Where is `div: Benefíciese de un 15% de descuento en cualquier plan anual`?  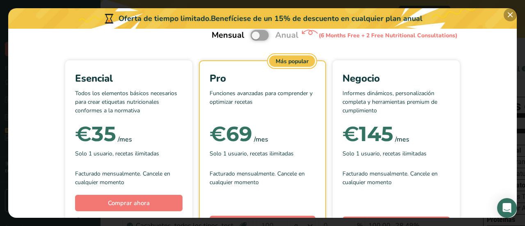 div: Benefíciese de un 15% de descuento en cualquier plan anual is located at coordinates (317, 18).